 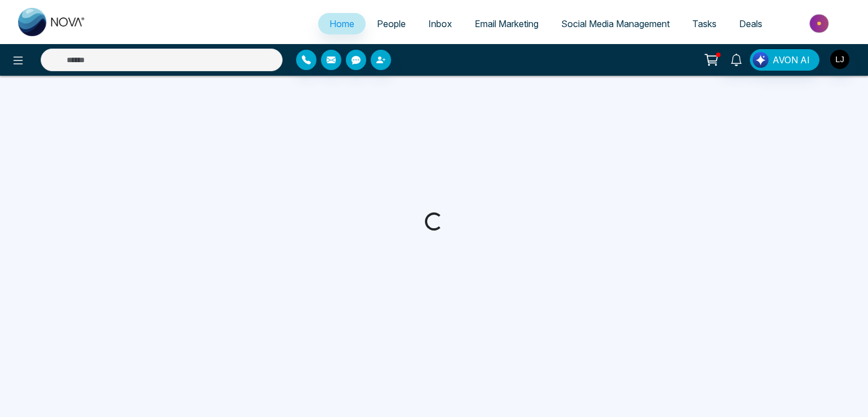 What do you see at coordinates (840, 60) in the screenshot?
I see `img: User Avatar` at bounding box center [840, 60].